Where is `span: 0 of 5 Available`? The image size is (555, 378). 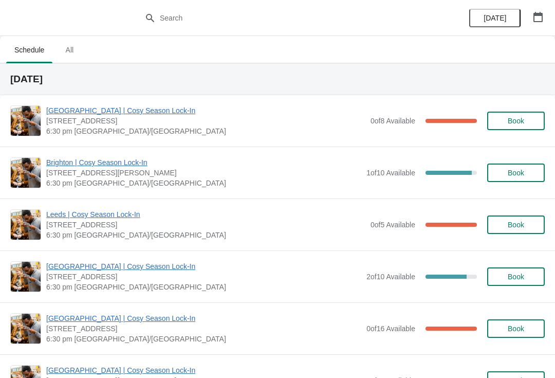 span: 0 of 5 Available is located at coordinates (393, 225).